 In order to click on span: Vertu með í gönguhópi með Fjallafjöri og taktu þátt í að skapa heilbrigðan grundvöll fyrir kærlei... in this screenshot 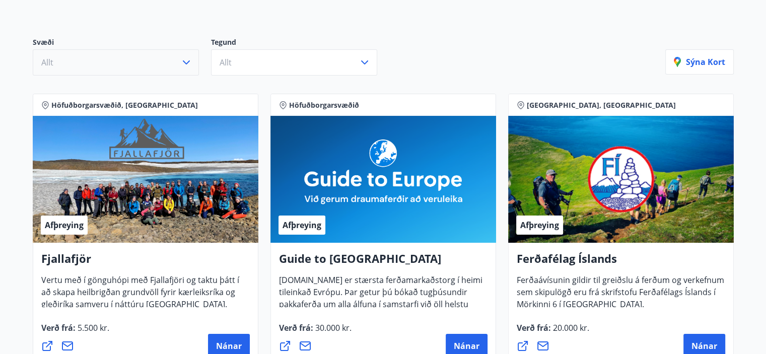, I will do `click(140, 296)`.